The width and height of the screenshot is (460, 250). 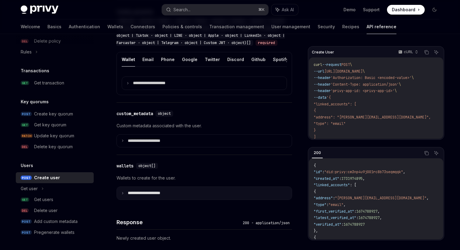 What do you see at coordinates (55, 125) in the screenshot?
I see `a: GETGet key quorum` at bounding box center [55, 125].